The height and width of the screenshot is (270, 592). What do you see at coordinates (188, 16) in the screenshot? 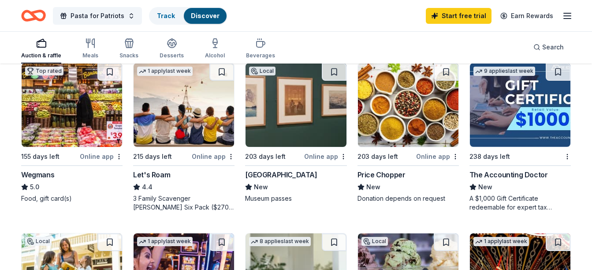
I see `button: TrackDiscover` at bounding box center [188, 16].